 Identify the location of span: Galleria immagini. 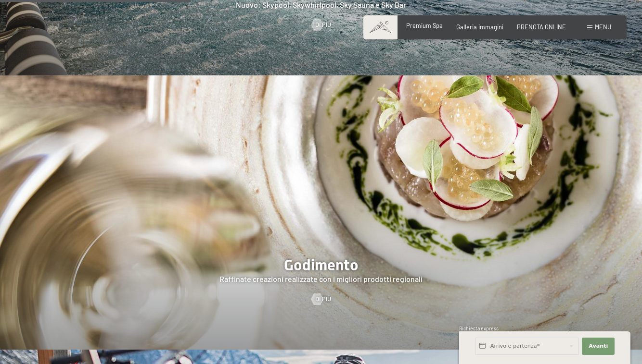
(480, 27).